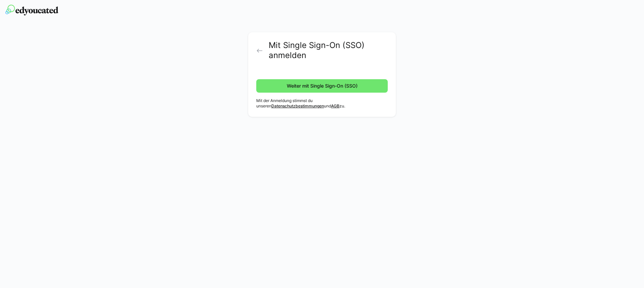 This screenshot has height=288, width=644. What do you see at coordinates (322, 103) in the screenshot?
I see `p: Mit der Anmeldung stimmst du unseren und zu.` at bounding box center [322, 103].